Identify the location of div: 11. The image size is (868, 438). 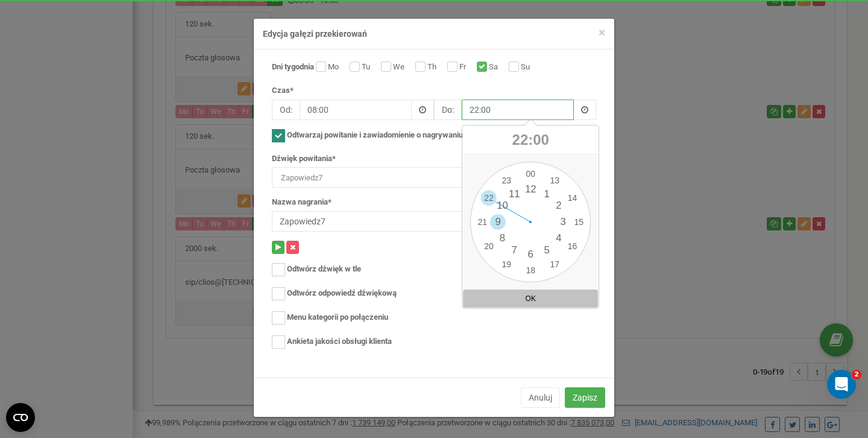
(514, 194).